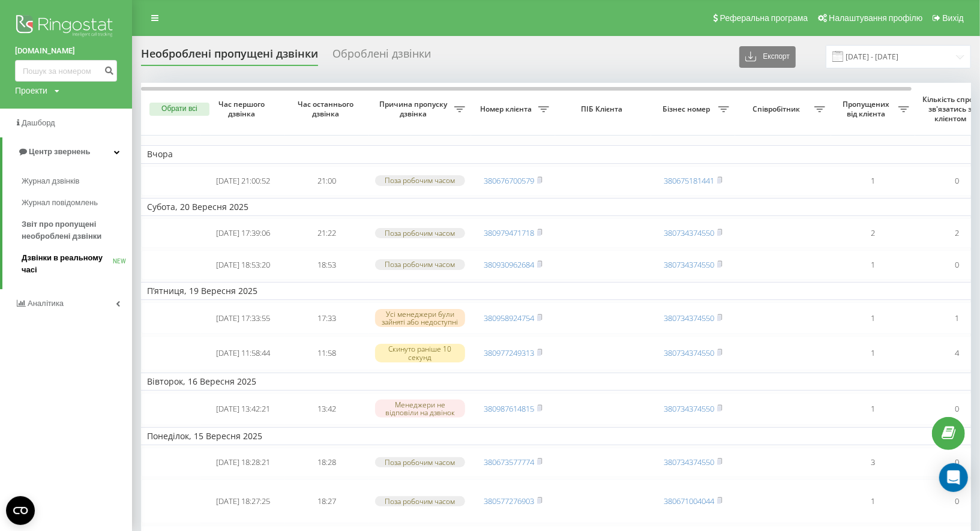 The height and width of the screenshot is (531, 980). What do you see at coordinates (327, 353) in the screenshot?
I see `td: 11:58` at bounding box center [327, 353].